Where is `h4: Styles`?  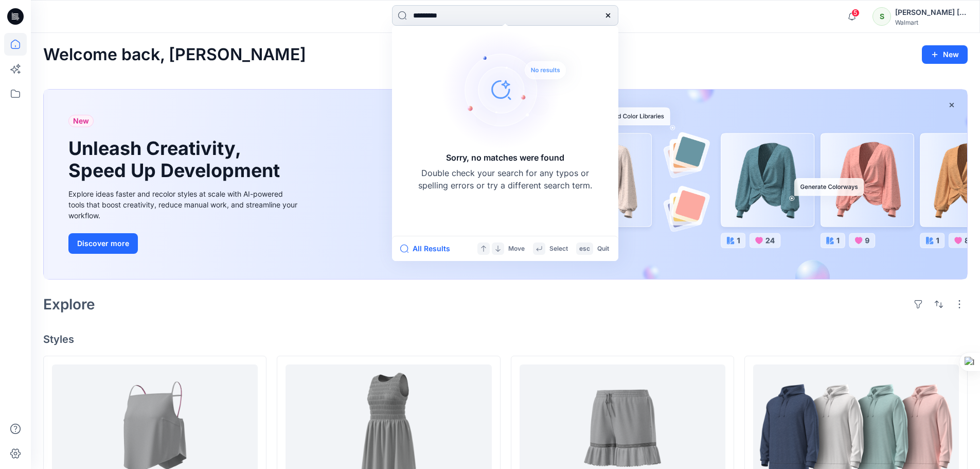
h4: Styles is located at coordinates (505, 339).